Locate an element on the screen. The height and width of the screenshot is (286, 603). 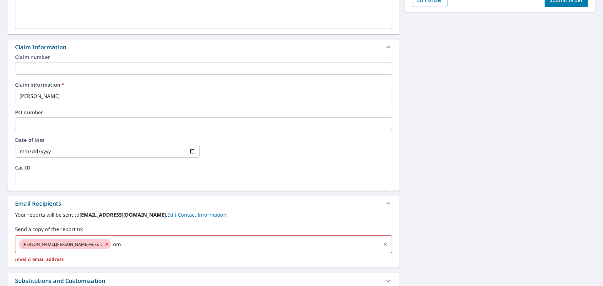
label: Claim number is located at coordinates (204, 57).